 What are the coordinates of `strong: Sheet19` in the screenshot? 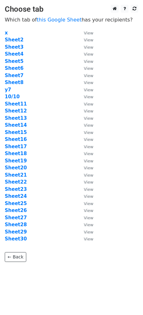 It's located at (16, 161).